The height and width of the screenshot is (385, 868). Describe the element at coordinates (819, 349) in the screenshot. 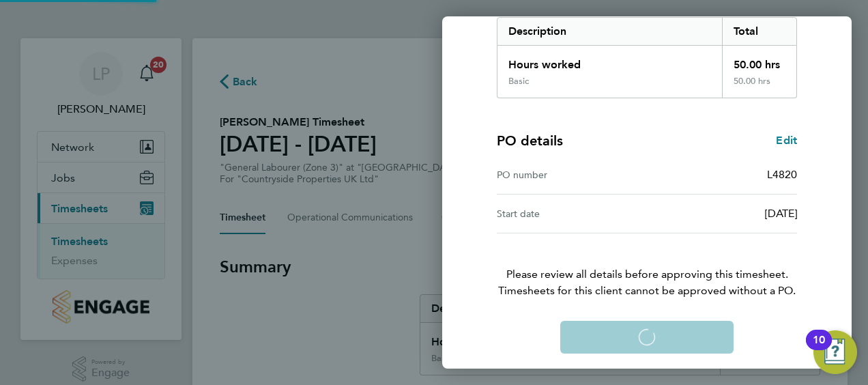

I see `div: 10` at that location.